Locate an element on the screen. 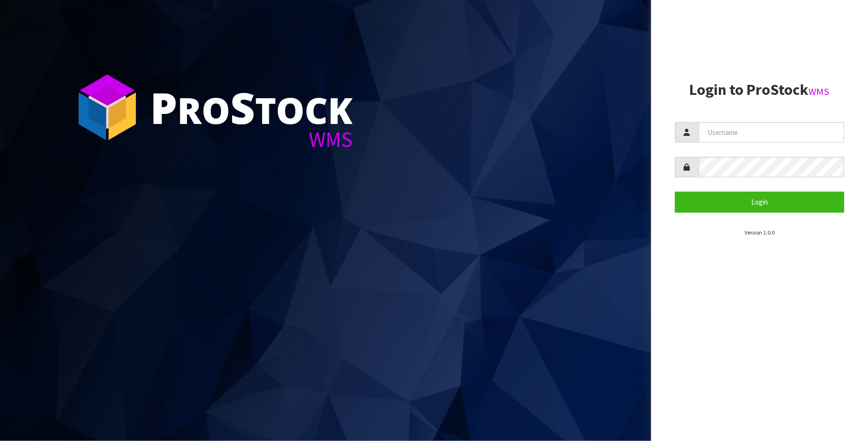  input: Username is located at coordinates (771, 132).